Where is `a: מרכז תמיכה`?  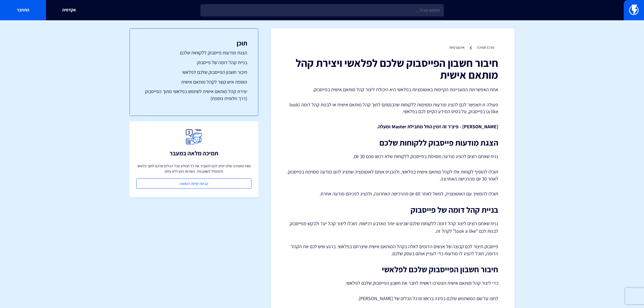 a: מרכז תמיכה is located at coordinates (485, 47).